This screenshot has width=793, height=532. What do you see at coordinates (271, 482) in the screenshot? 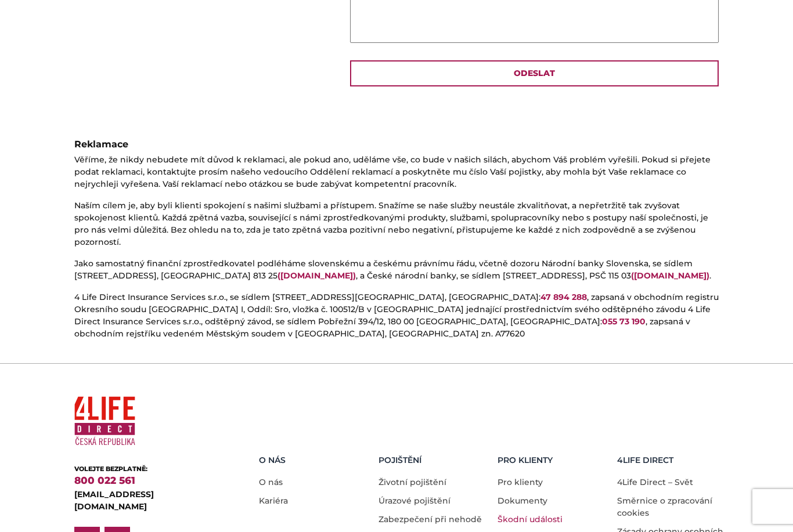
I see `a: O nás` at bounding box center [271, 482].